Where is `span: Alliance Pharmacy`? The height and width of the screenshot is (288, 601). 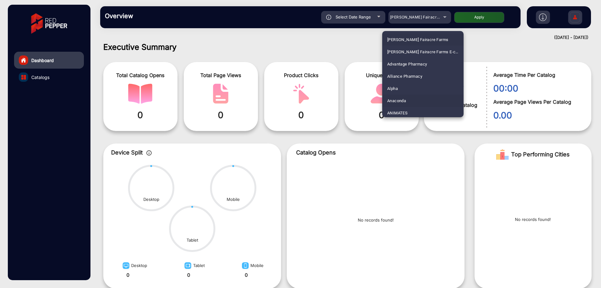
span: Alliance Pharmacy is located at coordinates (405, 76).